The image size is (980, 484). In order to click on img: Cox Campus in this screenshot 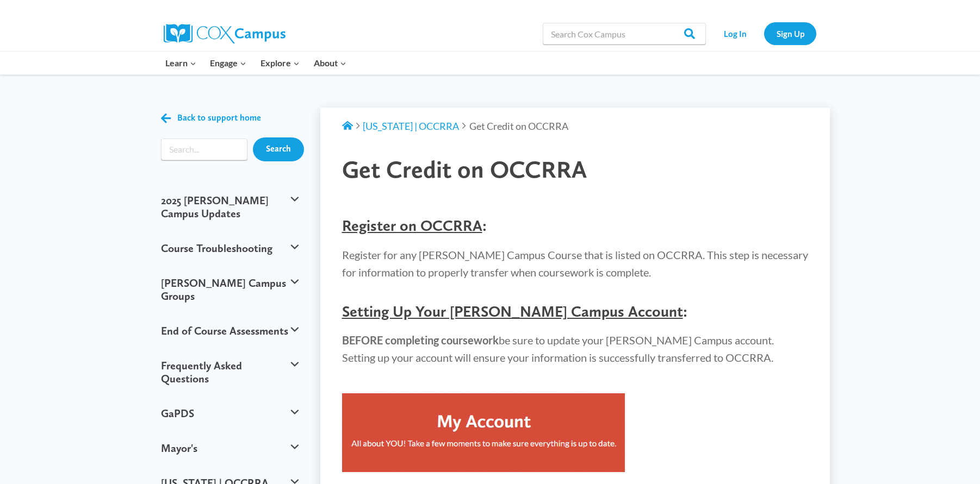, I will do `click(225, 34)`.